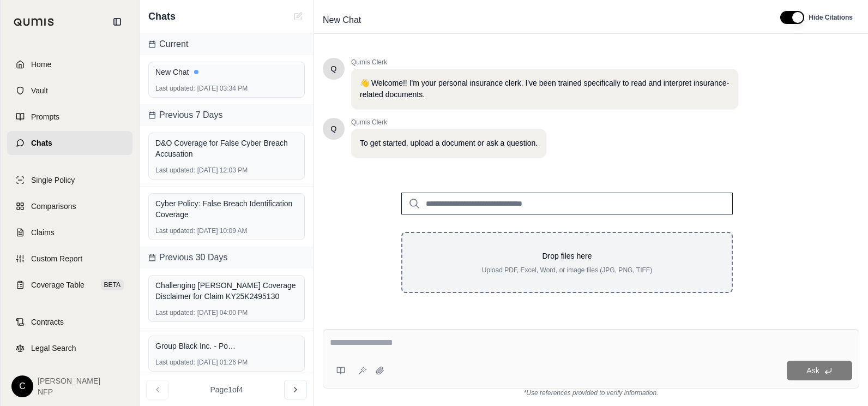 The width and height of the screenshot is (868, 406). Describe the element at coordinates (57, 258) in the screenshot. I see `span: Custom Report` at that location.